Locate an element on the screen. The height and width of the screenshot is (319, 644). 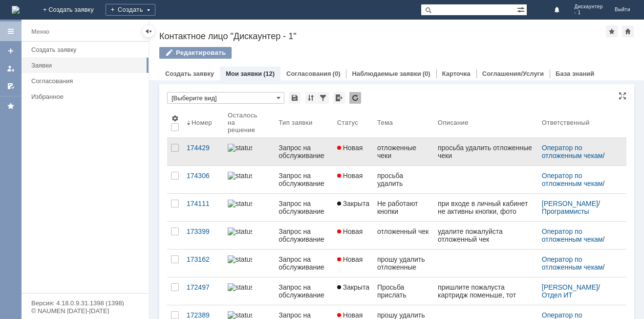
div: 173162 is located at coordinates (203, 259).